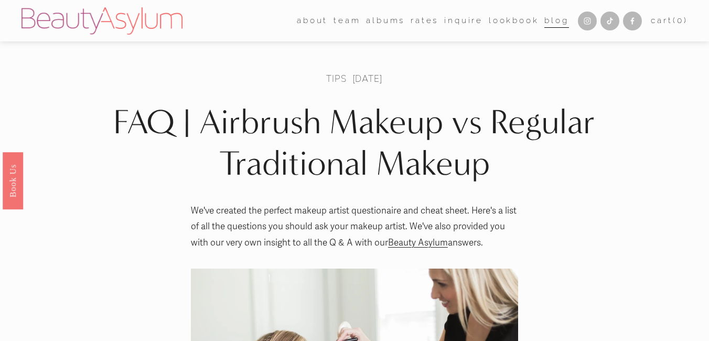 Image resolution: width=709 pixels, height=341 pixels. What do you see at coordinates (464, 20) in the screenshot?
I see `a: Inquire` at bounding box center [464, 20].